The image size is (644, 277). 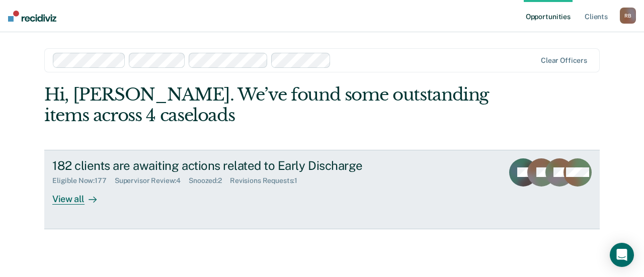 What do you see at coordinates (268, 181) in the screenshot?
I see `div: Revisions Requests : 1` at bounding box center [268, 181].